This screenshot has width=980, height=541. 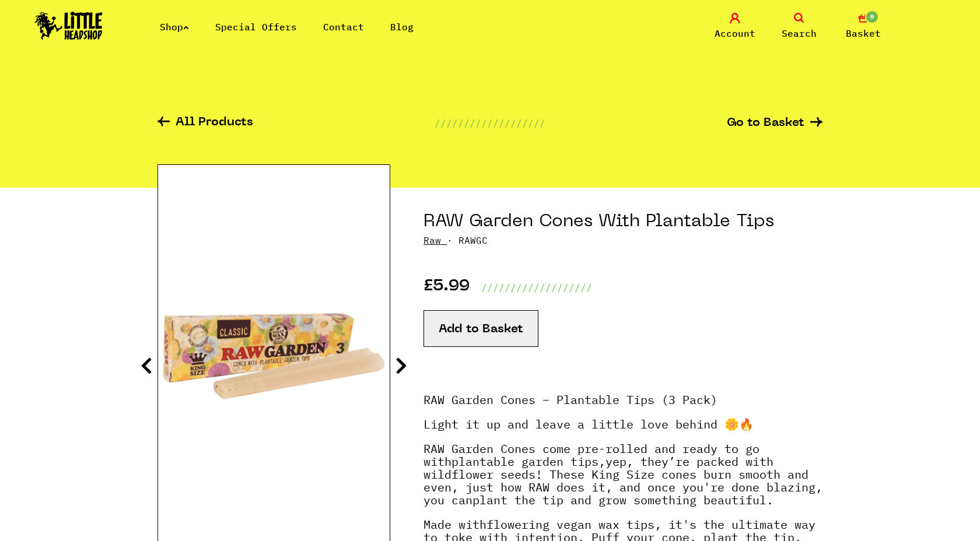 What do you see at coordinates (273, 356) in the screenshot?
I see `img: RAW Garden Cones With Plantable Tips image 1` at bounding box center [273, 356].